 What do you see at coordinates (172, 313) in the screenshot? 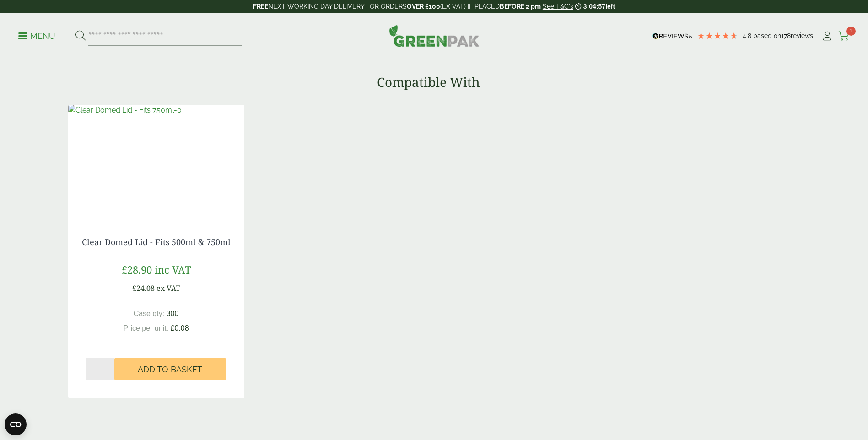
I see `span: 300` at bounding box center [172, 313].